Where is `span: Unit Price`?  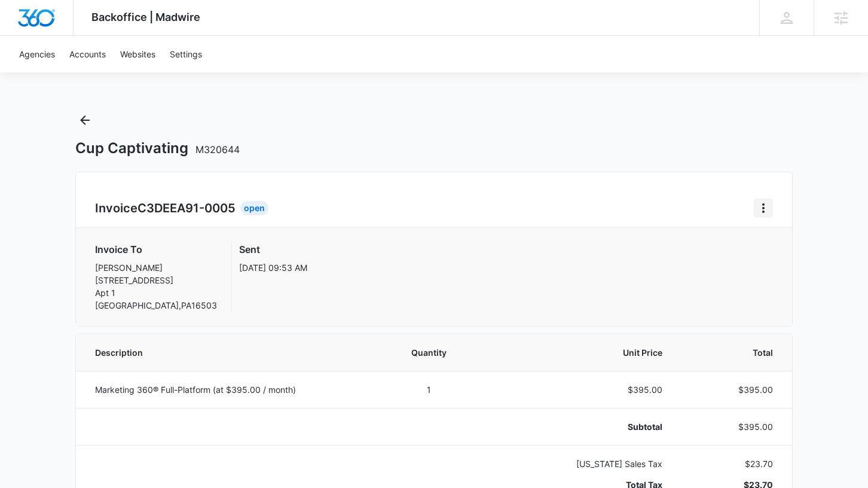 span: Unit Price is located at coordinates (580, 352).